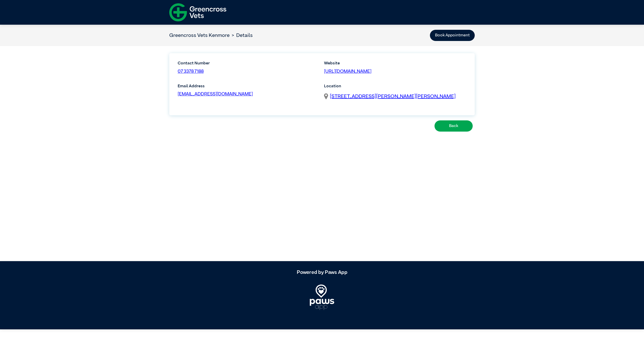  What do you see at coordinates (454, 126) in the screenshot?
I see `button: Back` at bounding box center [454, 126].